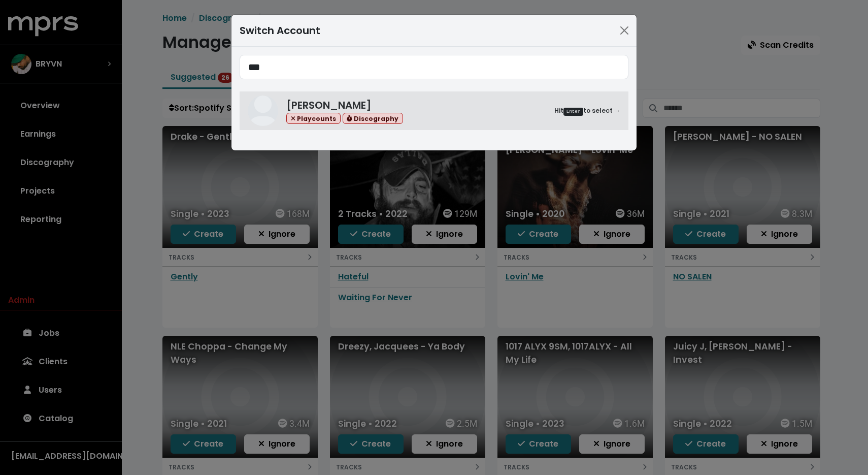  What do you see at coordinates (434, 67) in the screenshot?
I see `input: Search accounts` at bounding box center [434, 67].